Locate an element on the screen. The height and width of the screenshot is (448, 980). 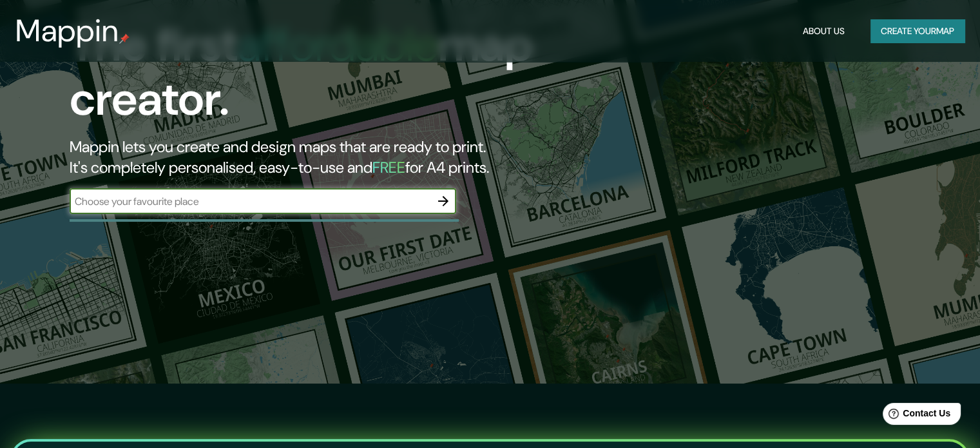
span: Contact Us is located at coordinates (61, 16).